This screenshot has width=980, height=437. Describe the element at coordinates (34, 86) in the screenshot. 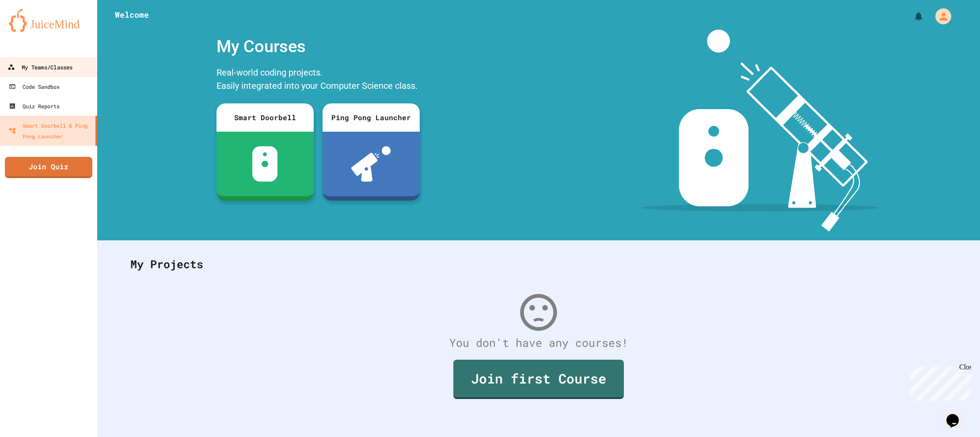

I see `div: Code Sandbox` at that location.